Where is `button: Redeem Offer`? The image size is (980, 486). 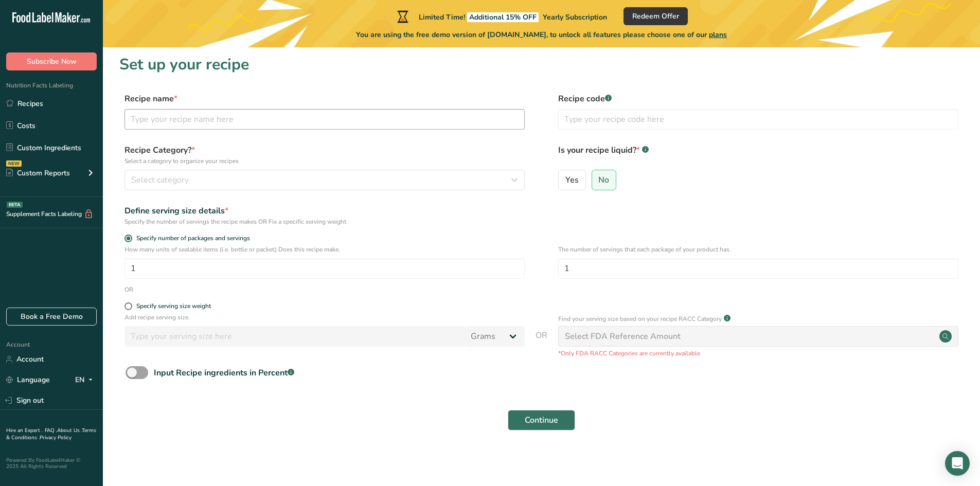
button: Redeem Offer is located at coordinates (655, 16).